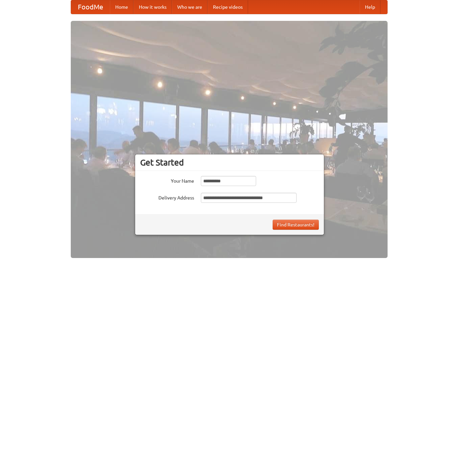 This screenshot has height=476, width=458. What do you see at coordinates (122, 7) in the screenshot?
I see `a: Home` at bounding box center [122, 7].